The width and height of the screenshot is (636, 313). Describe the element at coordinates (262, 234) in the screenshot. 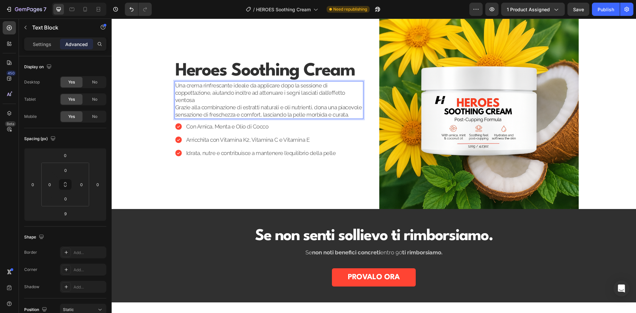

I see `p: Se entro 90` at that location.